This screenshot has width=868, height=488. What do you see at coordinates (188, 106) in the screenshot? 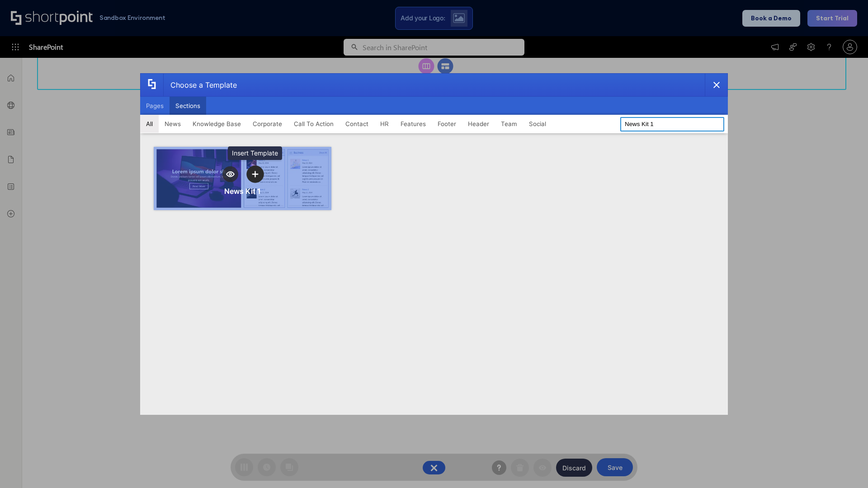
I see `button: Sections` at bounding box center [188, 106].